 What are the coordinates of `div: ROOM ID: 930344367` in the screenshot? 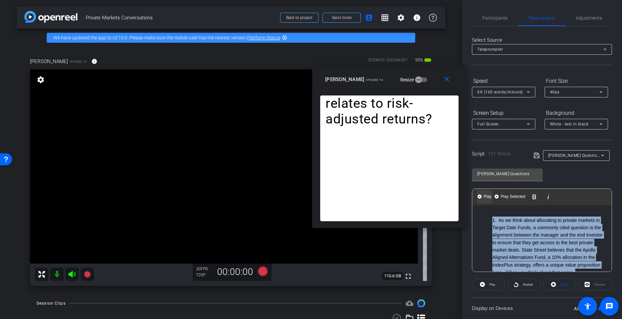 It's located at (388, 62).